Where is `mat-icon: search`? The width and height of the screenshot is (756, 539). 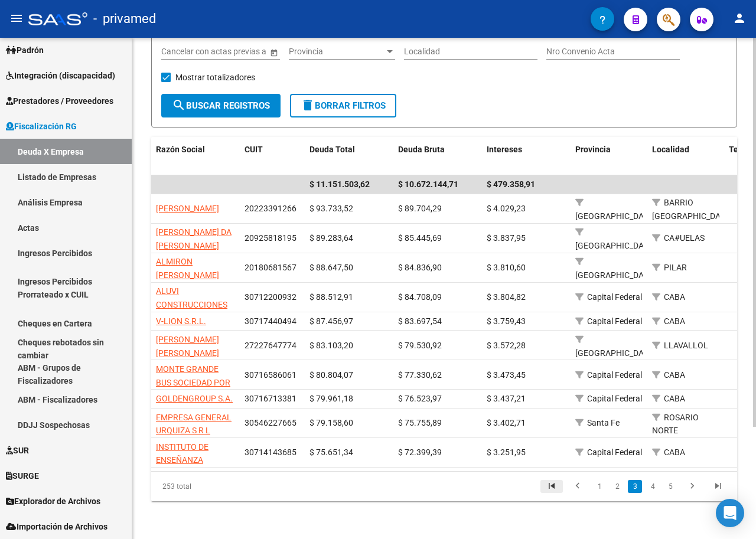
mat-icon: search is located at coordinates (179, 105).